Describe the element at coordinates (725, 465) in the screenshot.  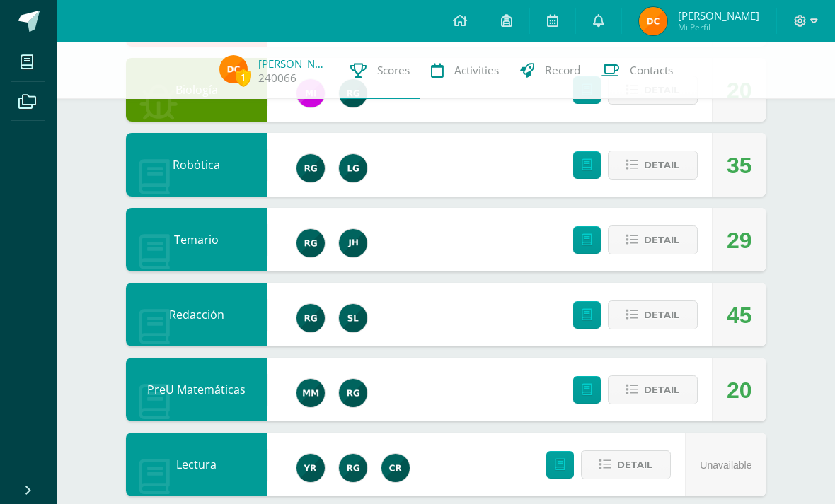
I see `span: Unavailable` at that location.